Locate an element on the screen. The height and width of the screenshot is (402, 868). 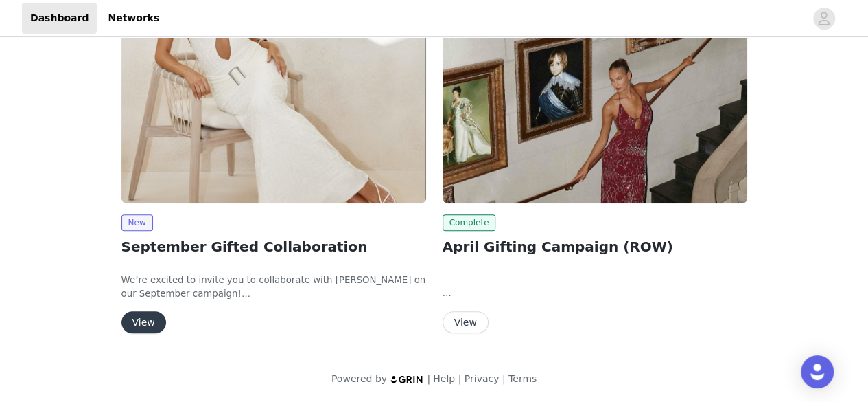
span: New is located at coordinates (138, 223).